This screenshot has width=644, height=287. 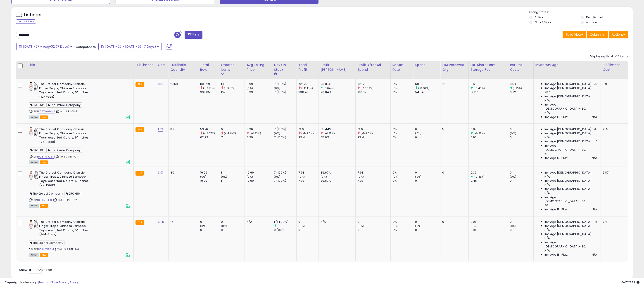 I want to click on div: 6, so click(x=233, y=129).